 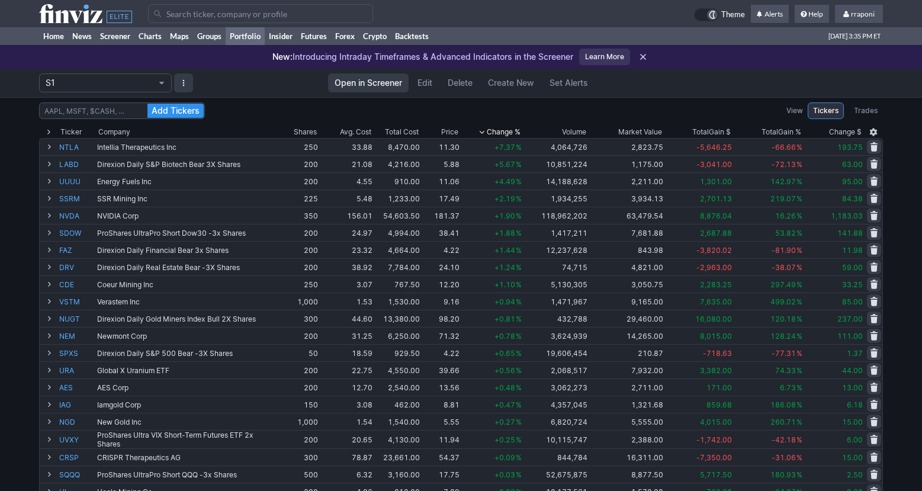 What do you see at coordinates (77, 370) in the screenshot?
I see `a: URA` at bounding box center [77, 370].